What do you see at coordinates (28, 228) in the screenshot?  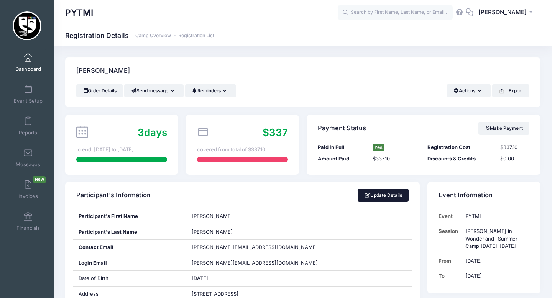 I see `span: Financials` at bounding box center [28, 228].